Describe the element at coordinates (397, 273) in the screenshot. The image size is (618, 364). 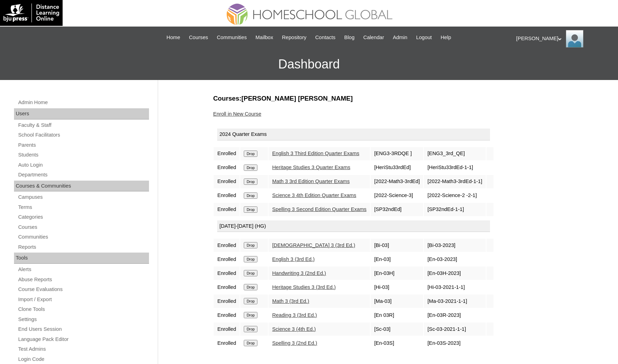
I see `td: [En-03H]` at that location.